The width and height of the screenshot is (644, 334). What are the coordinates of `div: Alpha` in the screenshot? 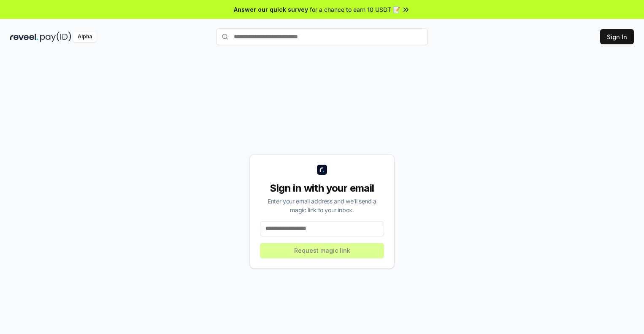 It's located at (85, 37).